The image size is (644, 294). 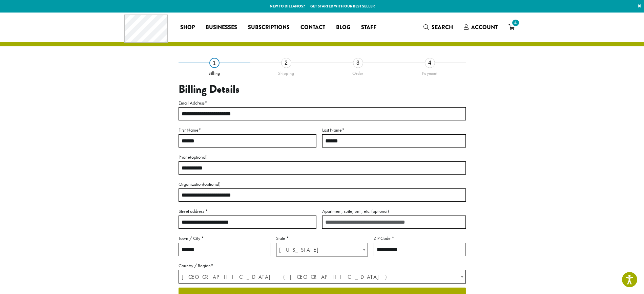 What do you see at coordinates (187, 27) in the screenshot?
I see `span: Shop` at bounding box center [187, 27].